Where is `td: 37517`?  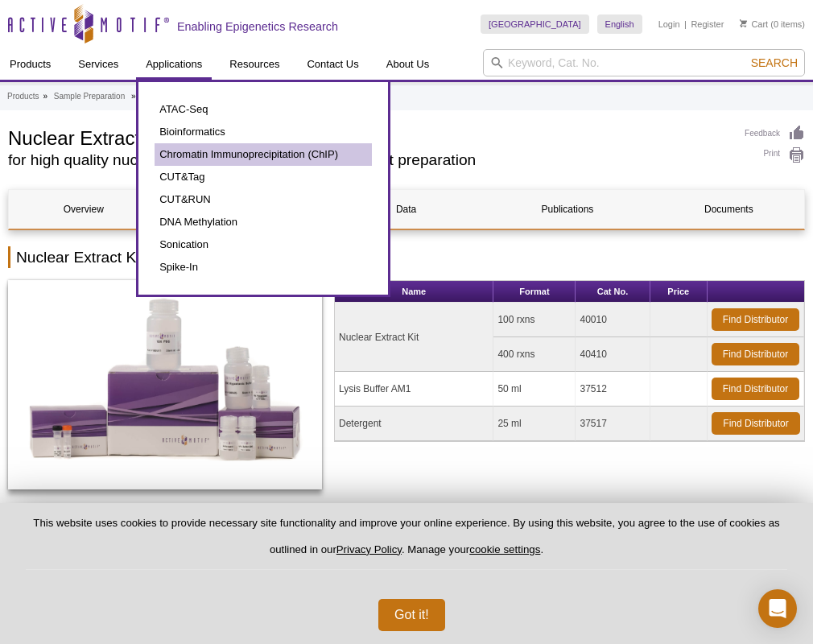
td: 37517 is located at coordinates (612, 424).